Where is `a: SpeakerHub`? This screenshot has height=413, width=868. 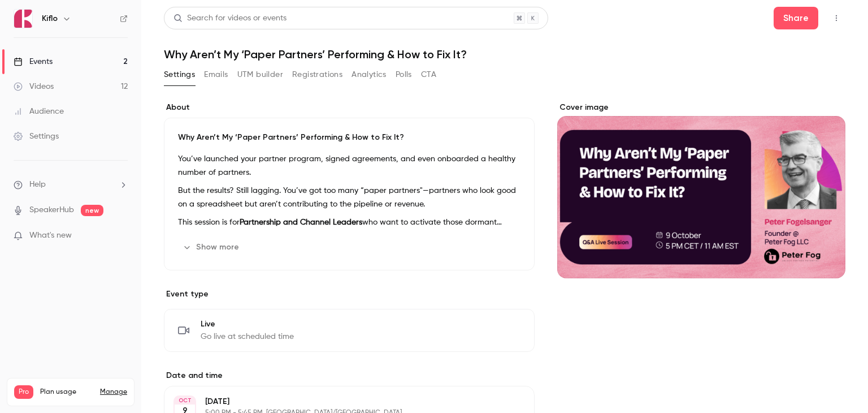
a: SpeakerHub is located at coordinates (52, 210).